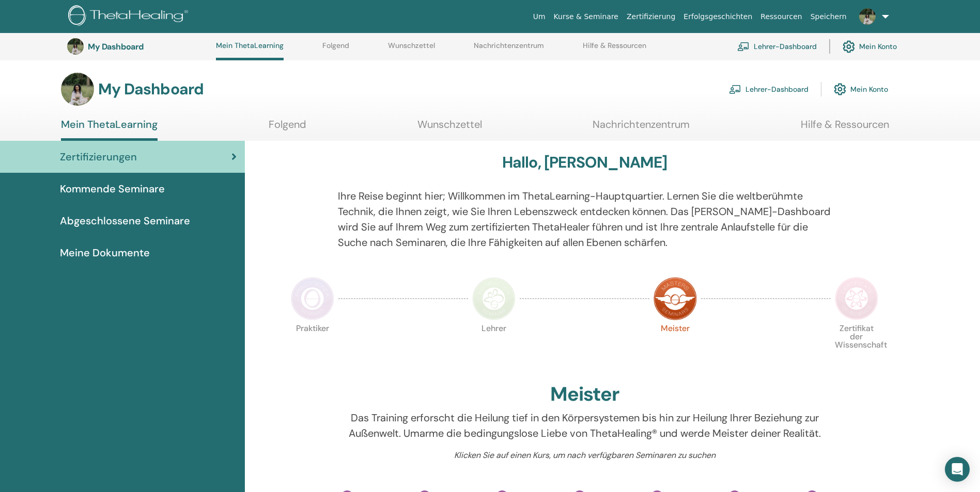 The width and height of the screenshot is (980, 492). What do you see at coordinates (585, 16) in the screenshot?
I see `a: Kurse & Seminare` at bounding box center [585, 16].